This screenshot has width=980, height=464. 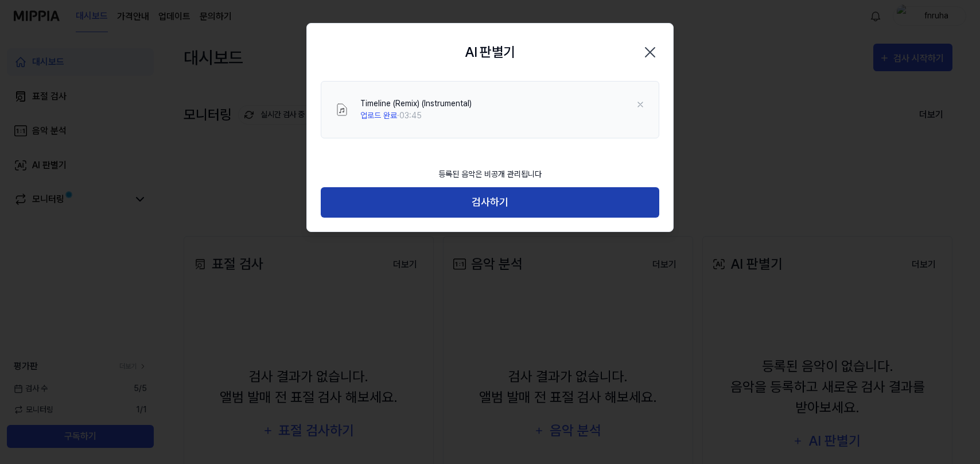 I want to click on div: 등록된 음악은 비공개 관리됩니다, so click(x=490, y=174).